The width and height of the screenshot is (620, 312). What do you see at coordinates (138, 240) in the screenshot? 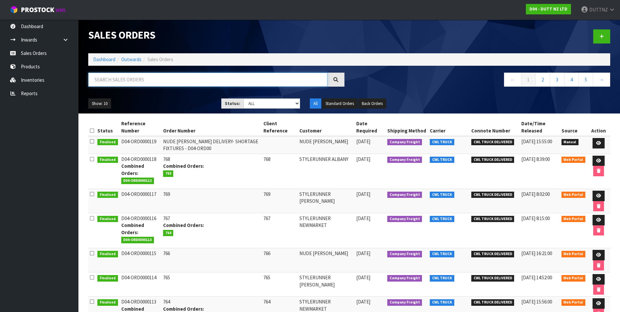
I see `span: D04-ORD0000113` at bounding box center [138, 240].